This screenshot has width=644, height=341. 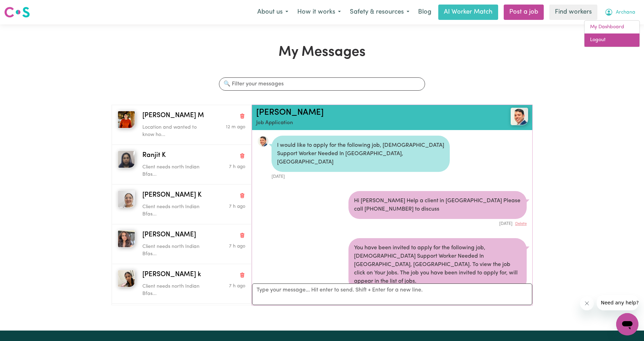 I want to click on button: Safety & resources, so click(x=380, y=12).